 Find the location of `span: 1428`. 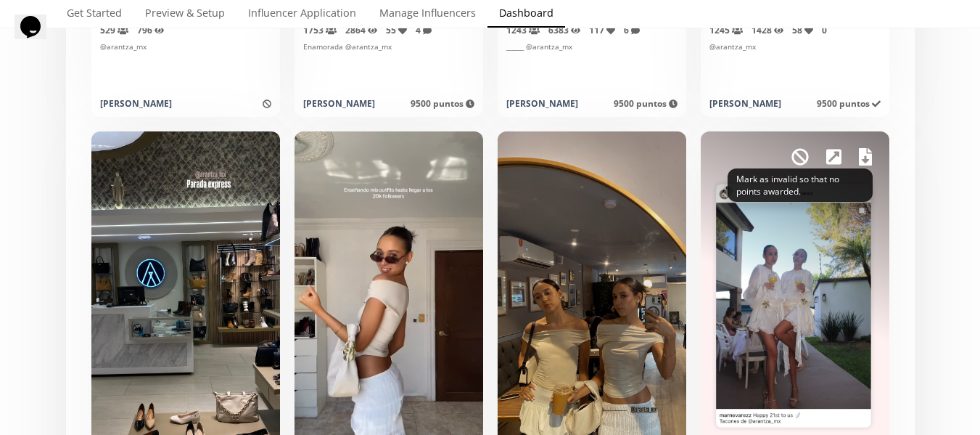

span: 1428 is located at coordinates (767, 29).